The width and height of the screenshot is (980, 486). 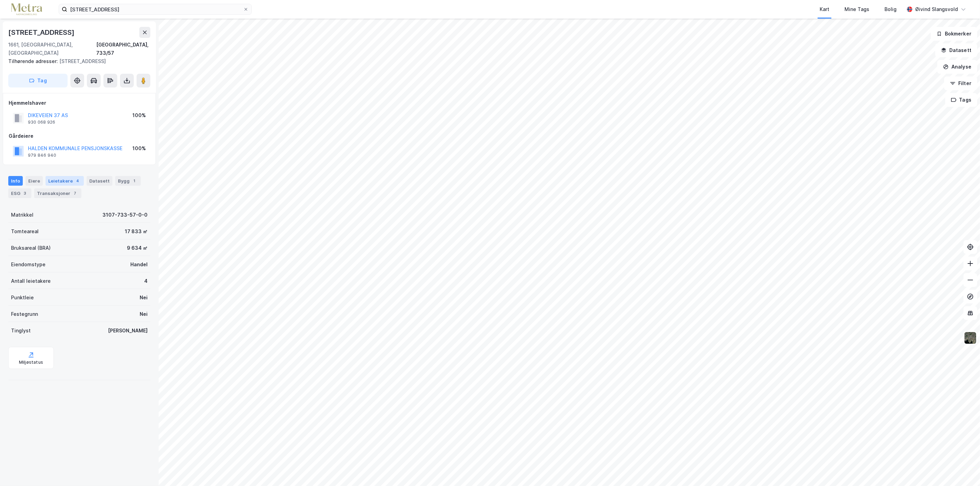 What do you see at coordinates (22, 215) in the screenshot?
I see `div: Matrikkel` at bounding box center [22, 215].